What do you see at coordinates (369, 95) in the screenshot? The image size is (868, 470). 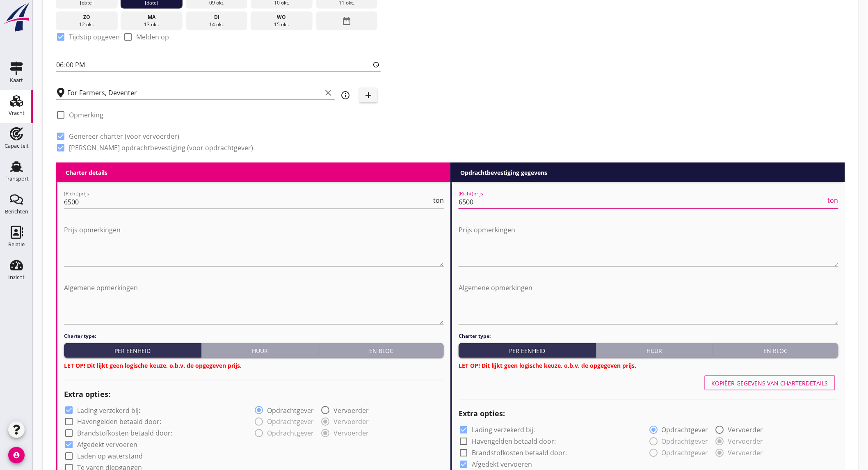 I see `i: add` at bounding box center [369, 95].